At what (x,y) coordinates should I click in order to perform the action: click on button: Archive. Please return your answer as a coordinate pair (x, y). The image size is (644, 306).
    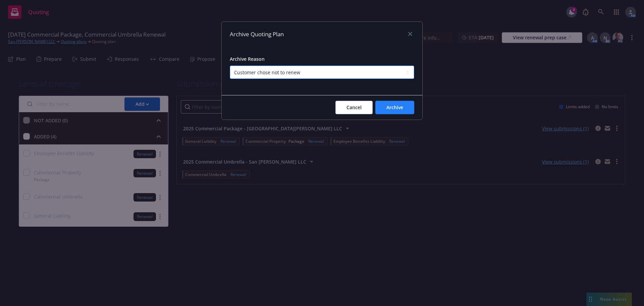
    Looking at the image, I should click on (395, 107).